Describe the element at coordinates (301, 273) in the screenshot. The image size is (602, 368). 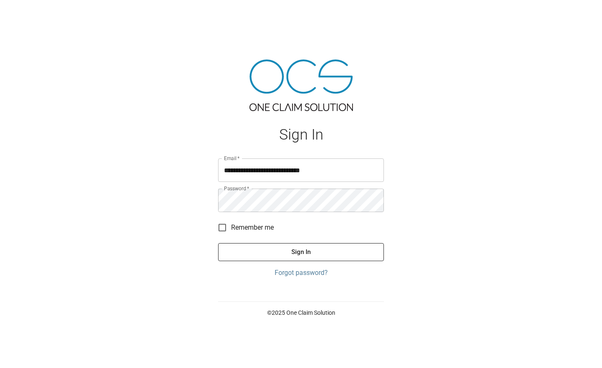
I see `a: Forgot password?` at that location.